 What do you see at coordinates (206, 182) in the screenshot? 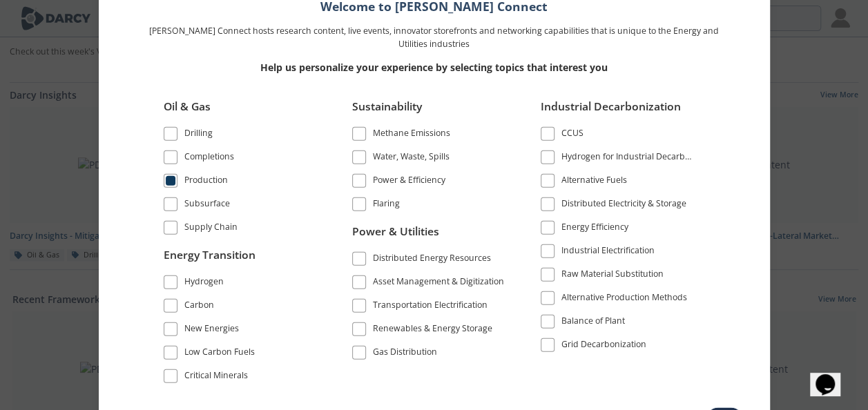
I see `div: Production` at bounding box center [206, 182].